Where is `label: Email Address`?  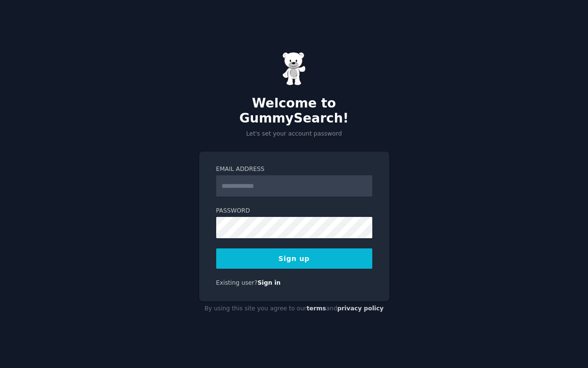 label: Email Address is located at coordinates (294, 169).